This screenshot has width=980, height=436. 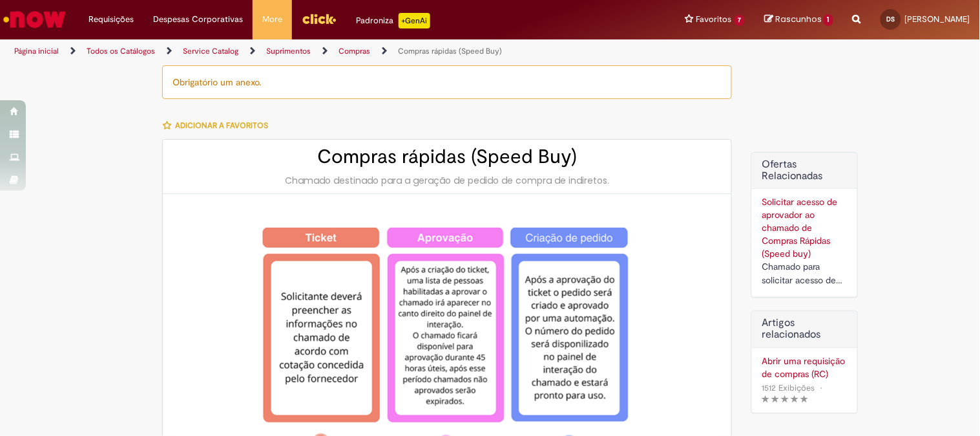 I want to click on a: Página inicial, so click(x=36, y=51).